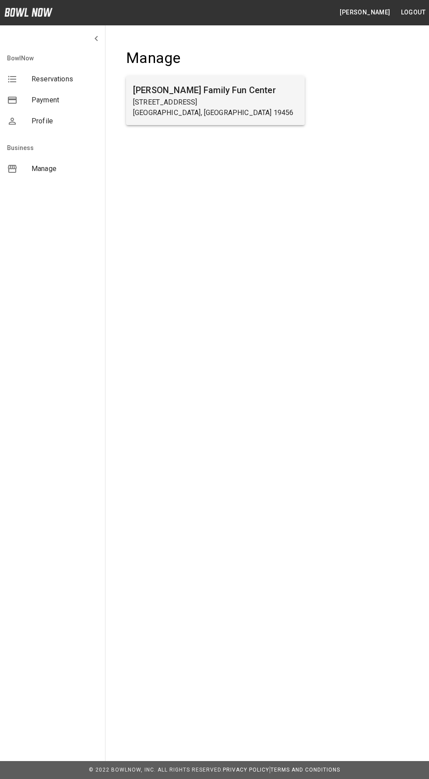  Describe the element at coordinates (215, 58) in the screenshot. I see `h4: Manage` at that location.